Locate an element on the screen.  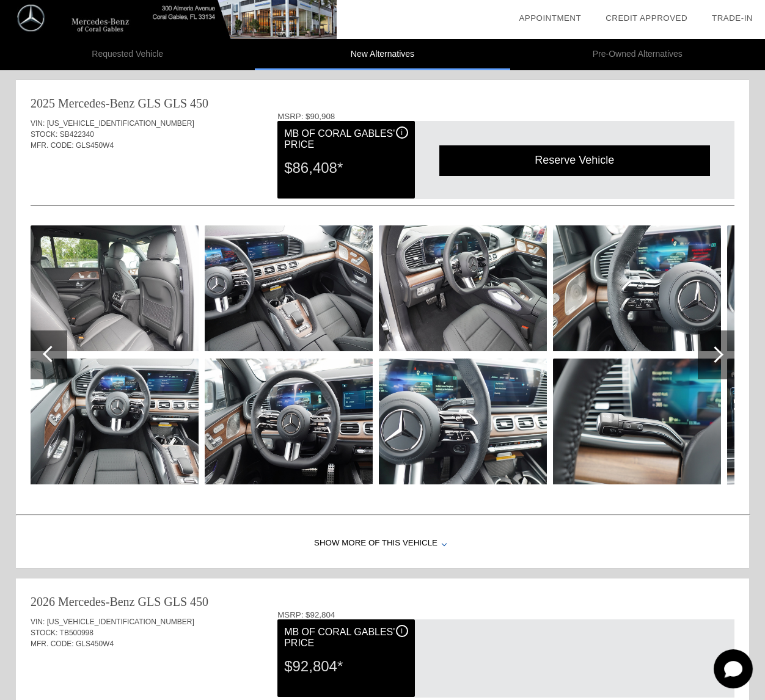
div: MSRP: $90,908 is located at coordinates (506, 116).